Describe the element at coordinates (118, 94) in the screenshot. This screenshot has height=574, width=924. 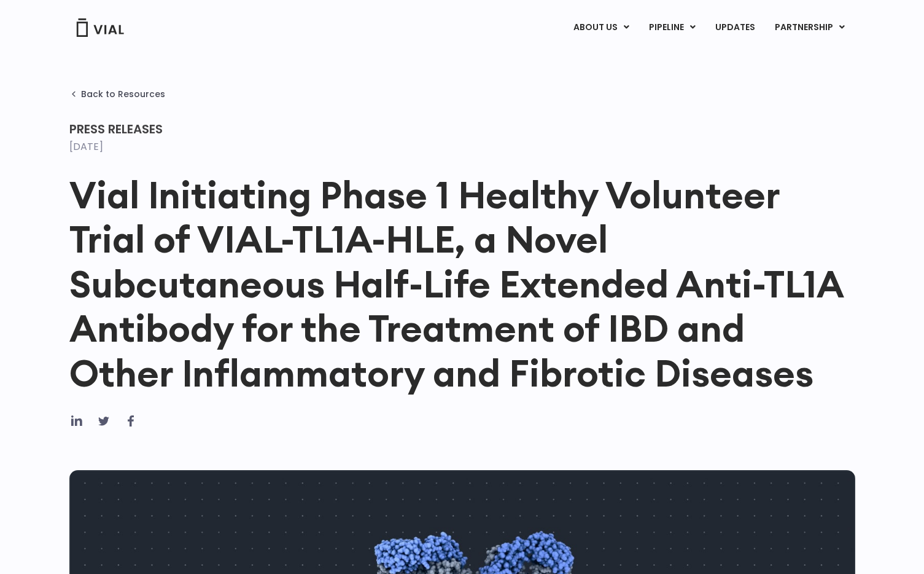
I see `a: Back to Resources` at that location.